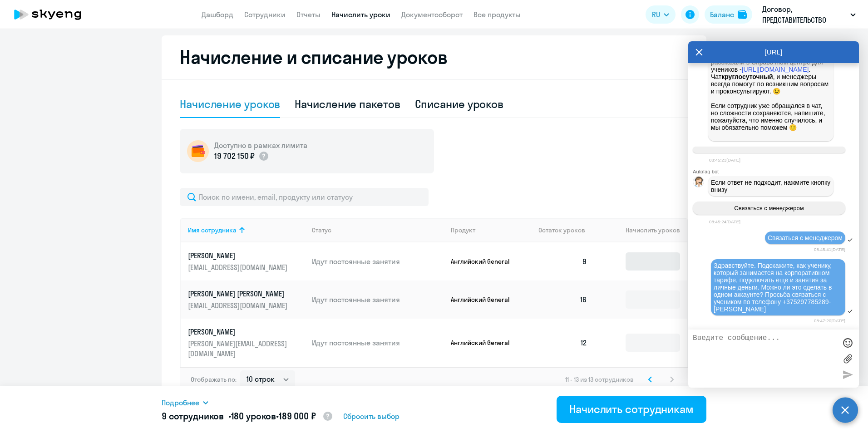 The height and width of the screenshot is (433, 868). Describe the element at coordinates (361, 14) in the screenshot. I see `a: Начислить уроки` at that location.